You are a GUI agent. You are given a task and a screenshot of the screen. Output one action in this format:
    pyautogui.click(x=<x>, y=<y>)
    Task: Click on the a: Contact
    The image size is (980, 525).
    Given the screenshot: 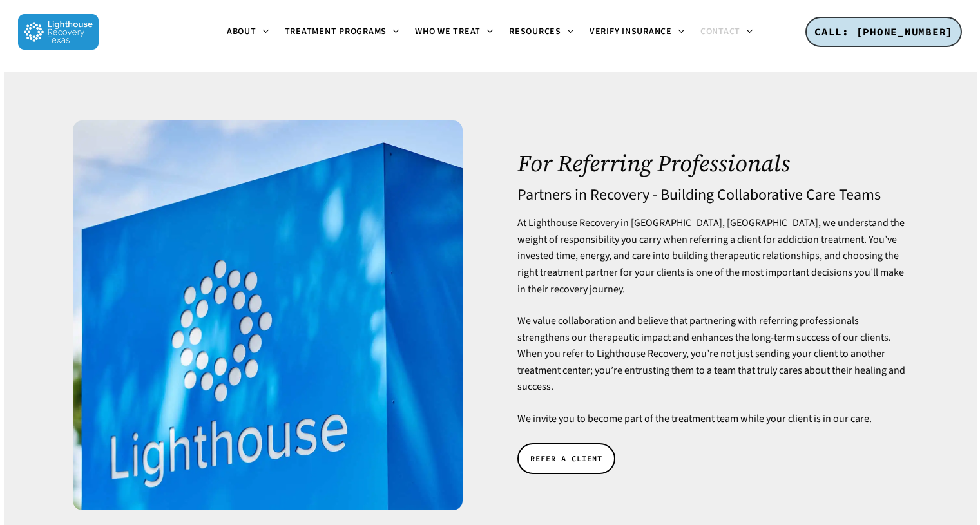 What is the action you would take?
    pyautogui.click(x=727, y=32)
    